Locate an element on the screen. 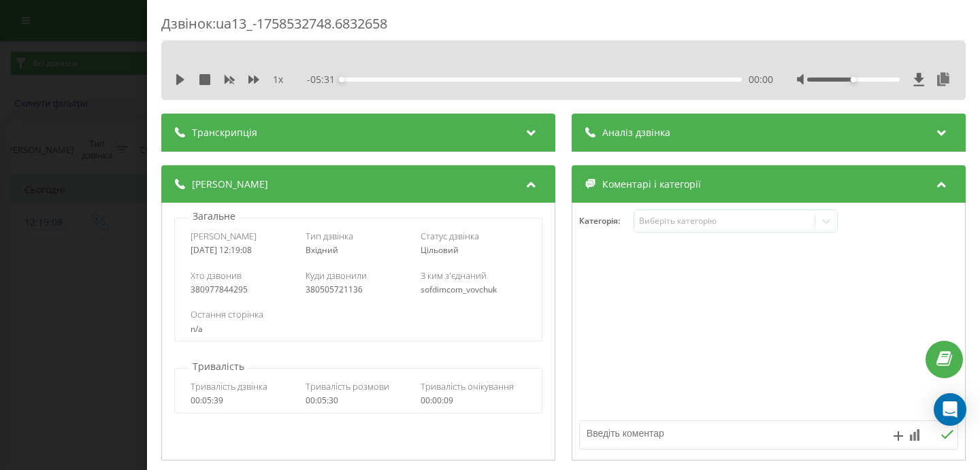 This screenshot has height=470, width=980. div: 00:05:30 is located at coordinates (358, 401).